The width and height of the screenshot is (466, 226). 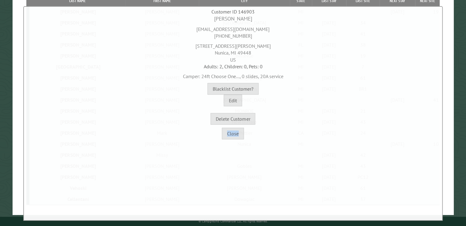 What do you see at coordinates (233, 101) in the screenshot?
I see `button: Edit` at bounding box center [233, 101].